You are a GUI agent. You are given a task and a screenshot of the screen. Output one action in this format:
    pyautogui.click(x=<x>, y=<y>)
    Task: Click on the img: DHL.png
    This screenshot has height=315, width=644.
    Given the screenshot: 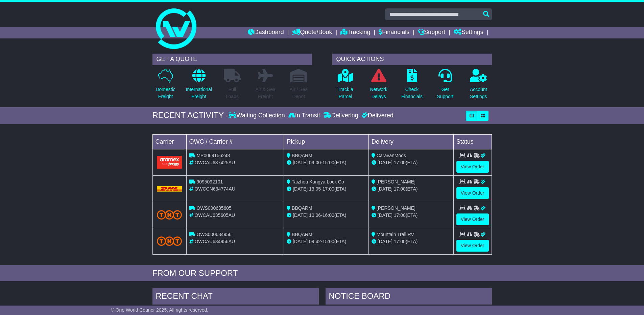 What is the action you would take?
    pyautogui.click(x=169, y=189)
    